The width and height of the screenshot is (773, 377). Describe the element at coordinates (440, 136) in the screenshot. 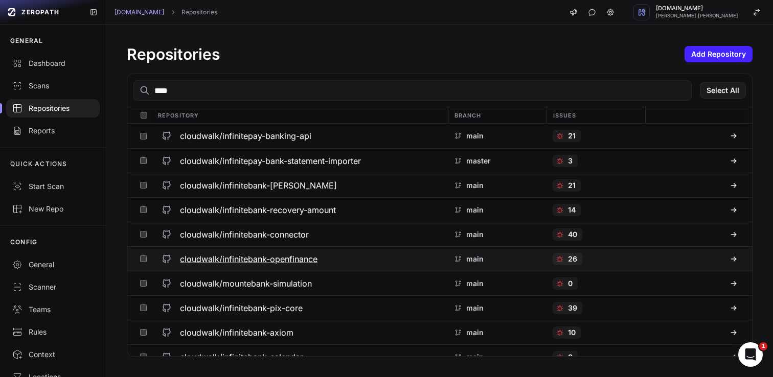

I see `div: cloudwalk/infinitepay-banking-api main 21` at that location.